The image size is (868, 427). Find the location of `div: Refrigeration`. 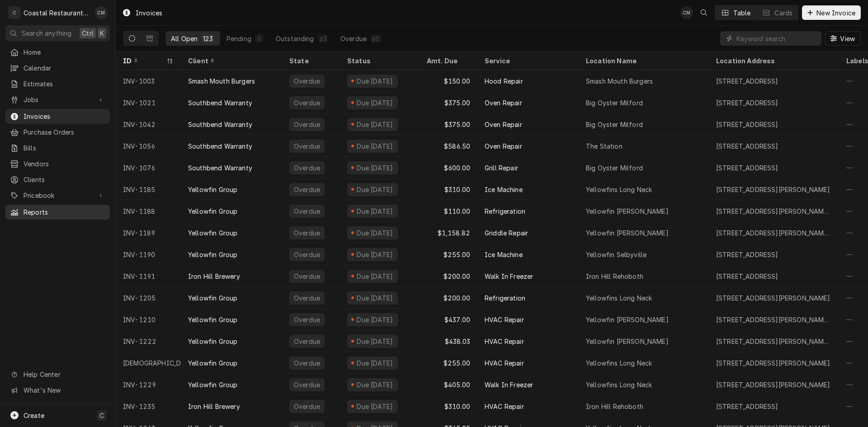

div: Refrigeration is located at coordinates (505, 211).